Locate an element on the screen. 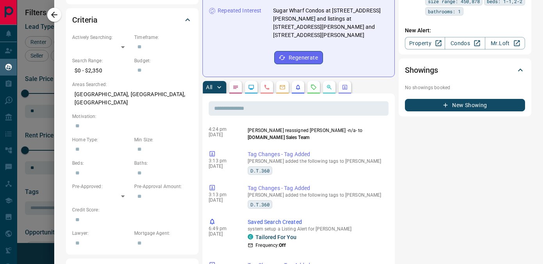  a: Tailored For You is located at coordinates (276, 238).